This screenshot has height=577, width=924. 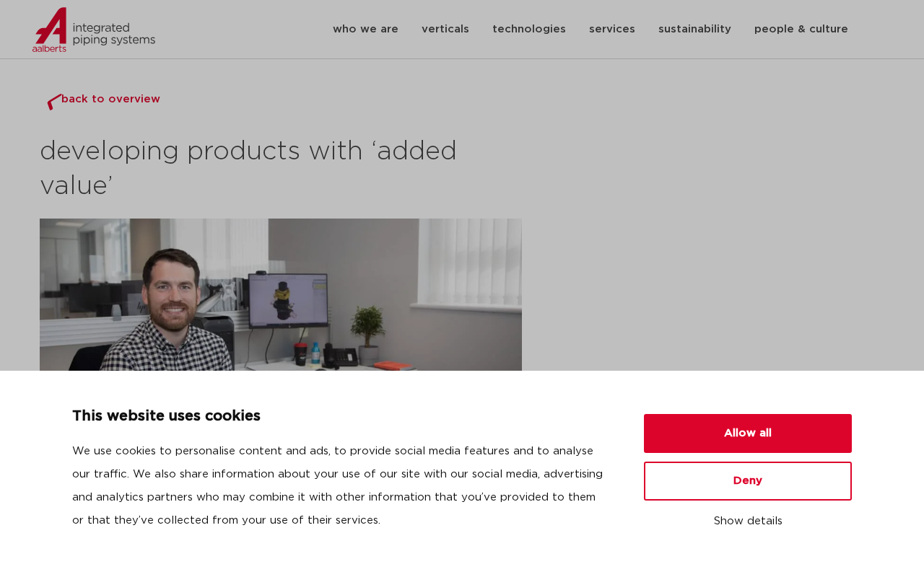 What do you see at coordinates (748, 434) in the screenshot?
I see `button: Allow all` at bounding box center [748, 434].